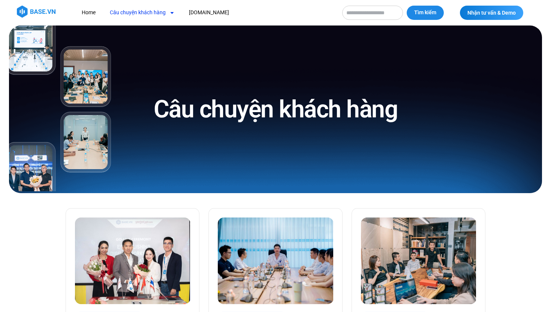  Describe the element at coordinates (205, 12) in the screenshot. I see `nav: Menu` at that location.